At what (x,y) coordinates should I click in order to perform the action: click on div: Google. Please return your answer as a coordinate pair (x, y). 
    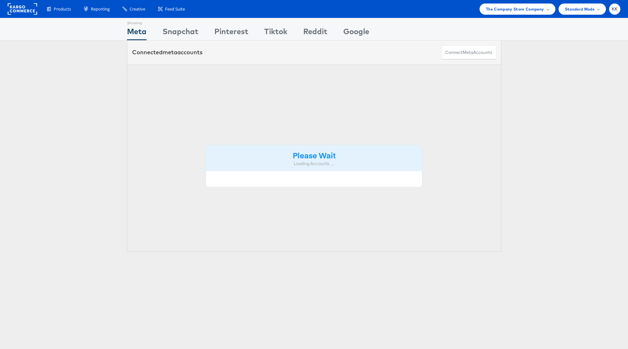
    Looking at the image, I should click on (356, 33).